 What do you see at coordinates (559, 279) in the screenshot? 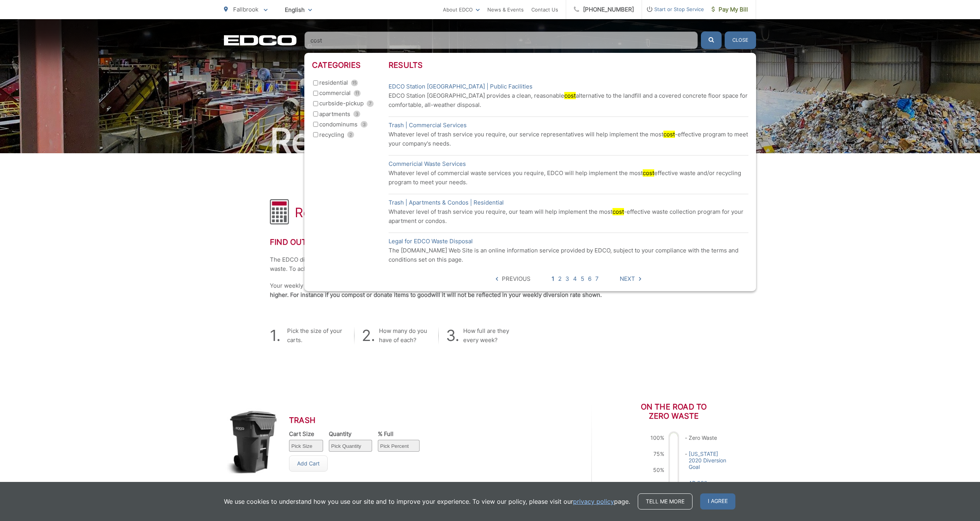
I see `a: 2` at bounding box center [559, 279].